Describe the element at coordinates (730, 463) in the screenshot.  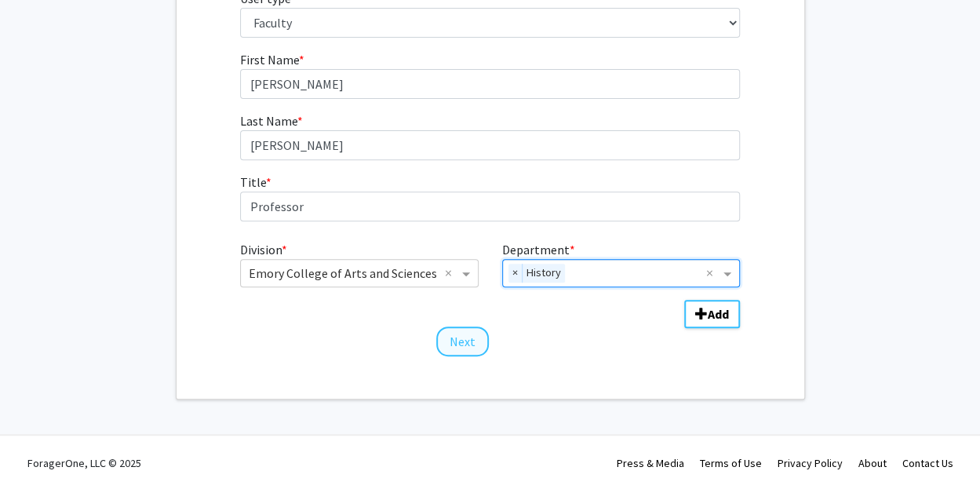
I see `a: Terms of Use` at that location.